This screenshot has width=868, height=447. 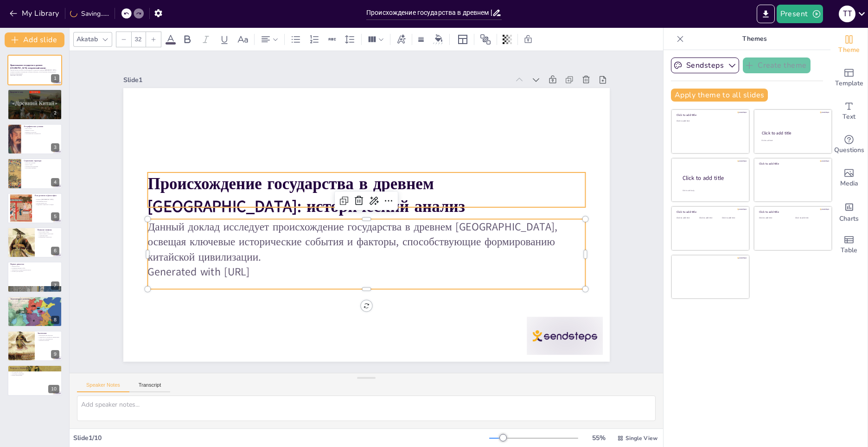 I want to click on p: Классовое деление, so click(x=41, y=163).